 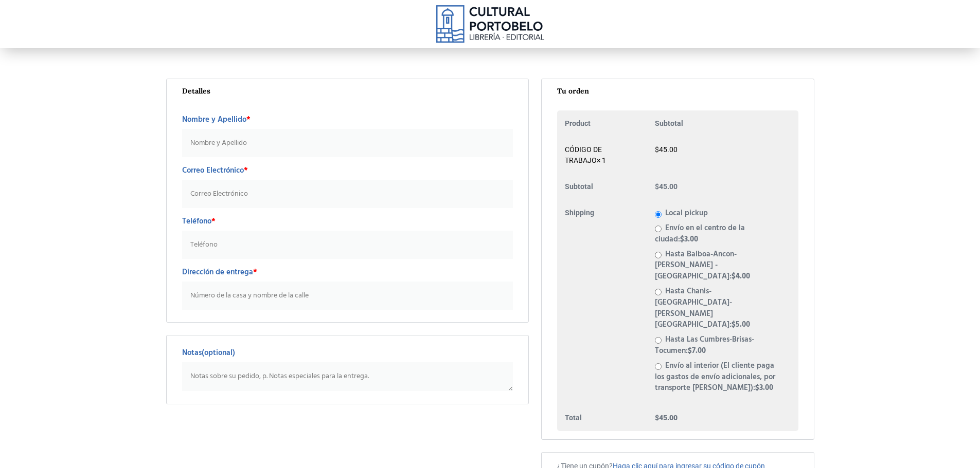 What do you see at coordinates (347, 143) in the screenshot?
I see `input: Nombre y Apellido` at bounding box center [347, 143].